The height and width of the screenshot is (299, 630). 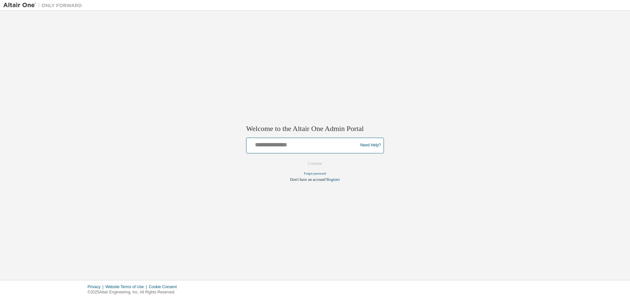 What do you see at coordinates (44, 5) in the screenshot?
I see `img: Altair One` at bounding box center [44, 5].